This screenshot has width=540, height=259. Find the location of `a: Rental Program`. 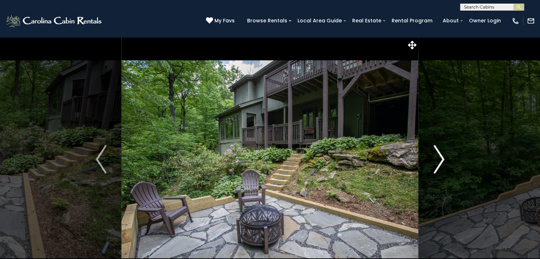

a: Rental Program is located at coordinates (412, 21).